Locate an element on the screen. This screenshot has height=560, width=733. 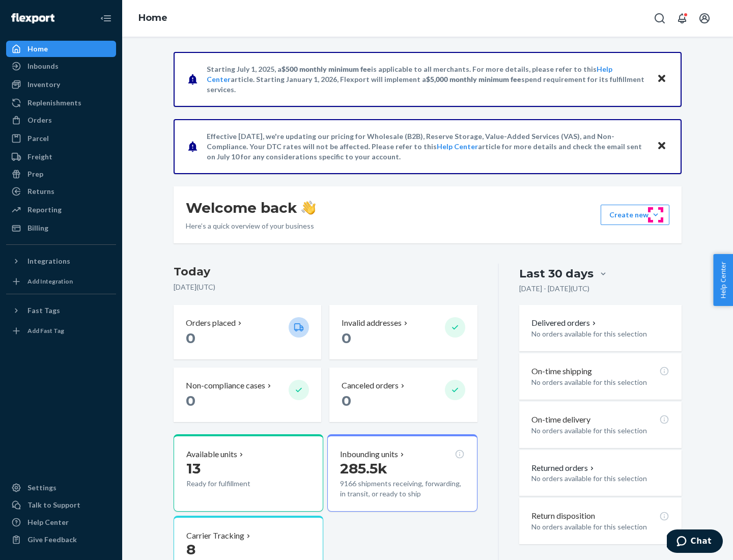
div: Give Feedback is located at coordinates (52, 539).